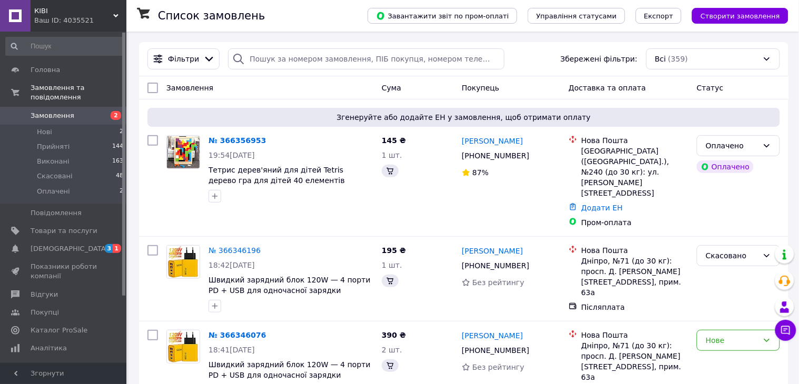 The width and height of the screenshot is (799, 384). I want to click on span: 144, so click(117, 147).